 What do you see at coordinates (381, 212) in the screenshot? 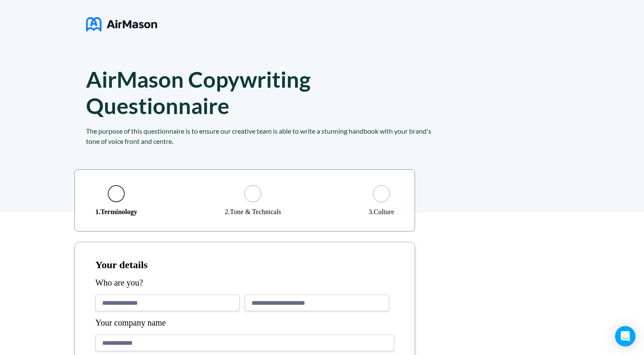
I see `div: 3 . Culture` at bounding box center [381, 212].